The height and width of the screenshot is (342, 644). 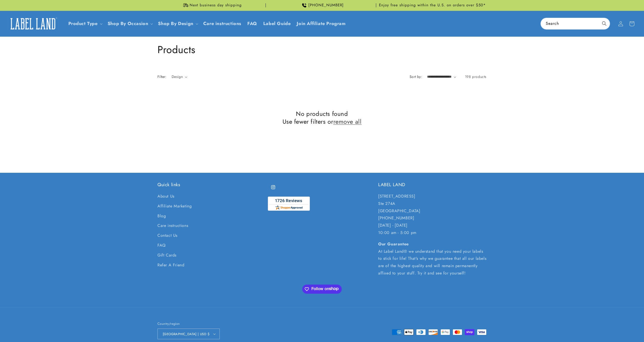 What do you see at coordinates (393, 244) in the screenshot?
I see `strong: Our Guarantee` at bounding box center [393, 244].